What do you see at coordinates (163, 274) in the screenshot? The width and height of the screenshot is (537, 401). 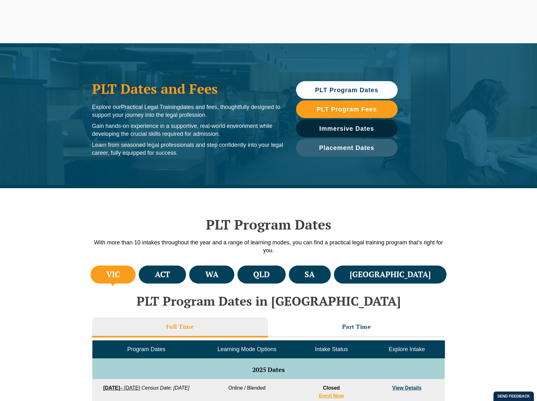 I see `h4: ACT` at bounding box center [163, 274].